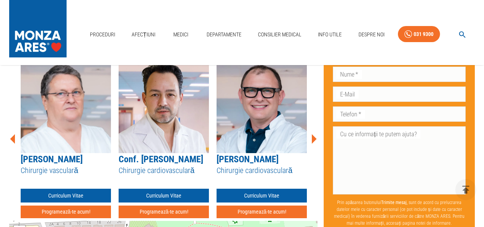  I want to click on button: delete, so click(465, 189).